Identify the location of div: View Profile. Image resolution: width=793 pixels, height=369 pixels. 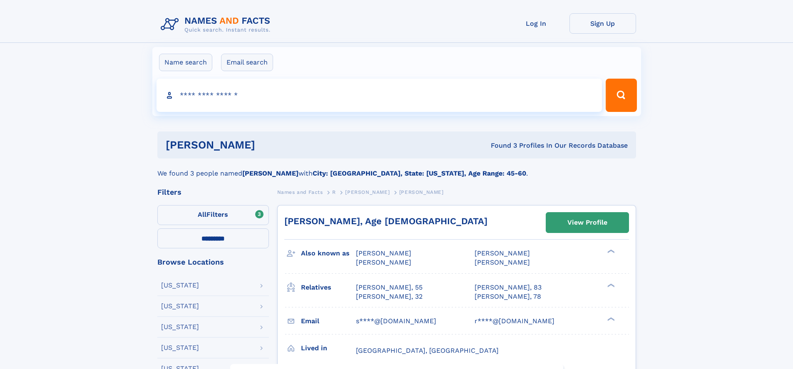
(587, 223).